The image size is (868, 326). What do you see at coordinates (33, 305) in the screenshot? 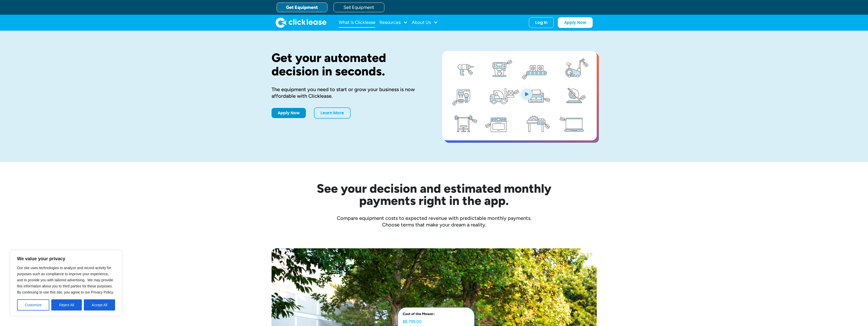
I see `button: Customize` at bounding box center [33, 305].